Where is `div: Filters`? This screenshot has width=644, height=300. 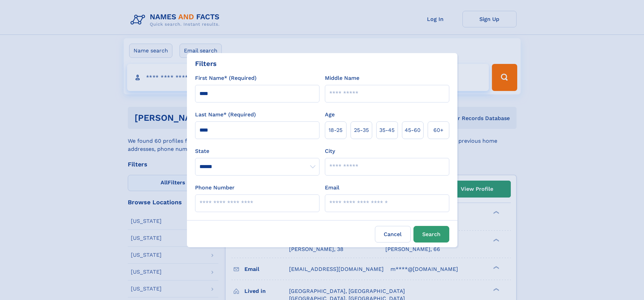
div: Filters is located at coordinates (206, 63).